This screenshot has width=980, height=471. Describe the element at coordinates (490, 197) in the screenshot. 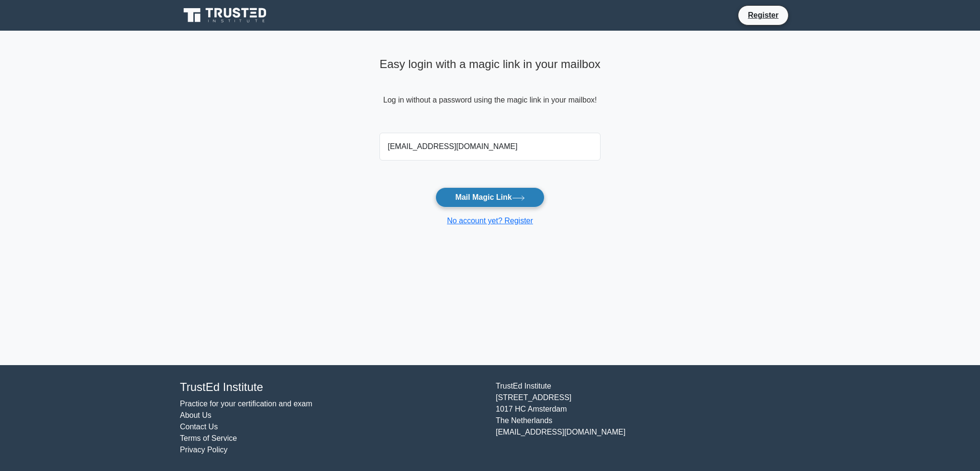

I see `button: Mail Magic Link` at that location.